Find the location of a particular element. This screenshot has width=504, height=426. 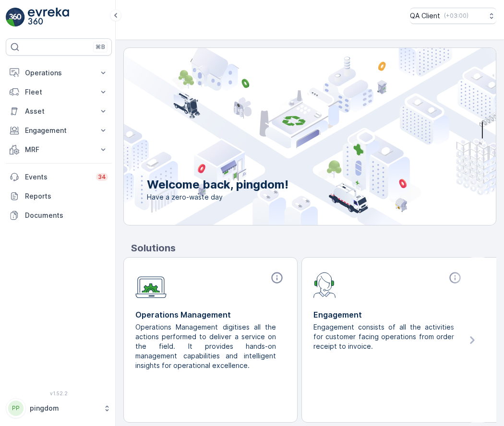

p: ( +03:00 ) is located at coordinates (456, 16).